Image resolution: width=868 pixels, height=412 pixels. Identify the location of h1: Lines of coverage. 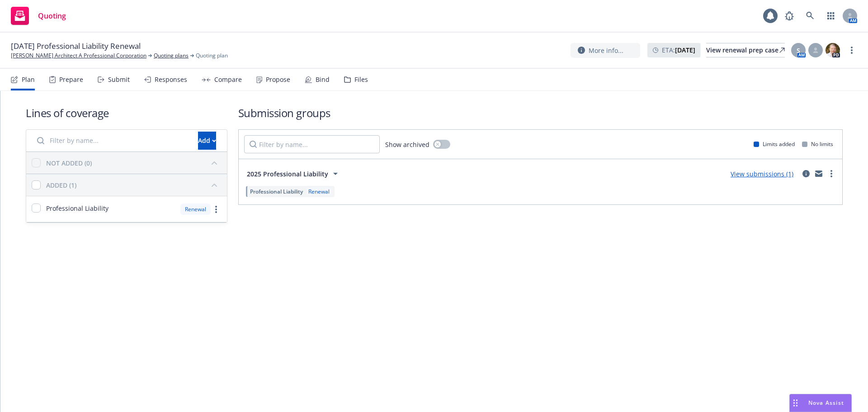
(127, 113).